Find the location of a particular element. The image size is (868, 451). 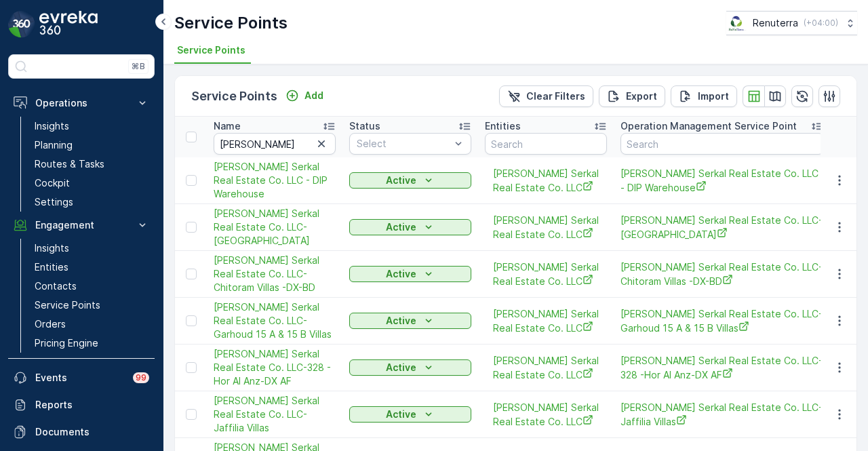

p: Routes & Tasks is located at coordinates (69, 164).